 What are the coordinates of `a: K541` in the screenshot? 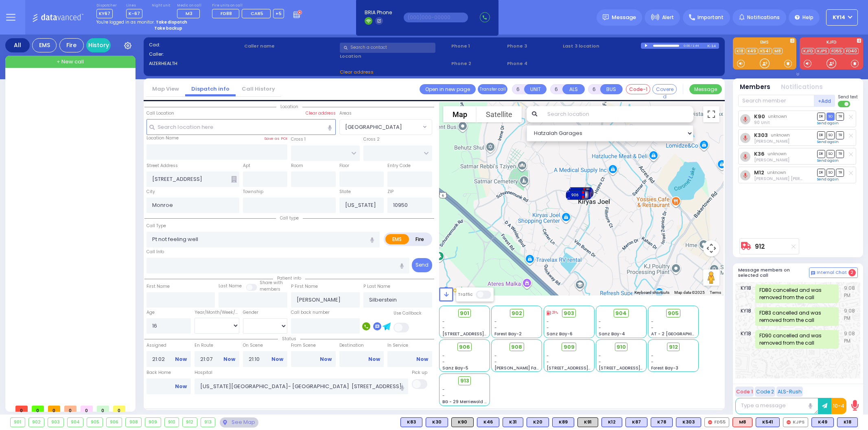 It's located at (765, 51).